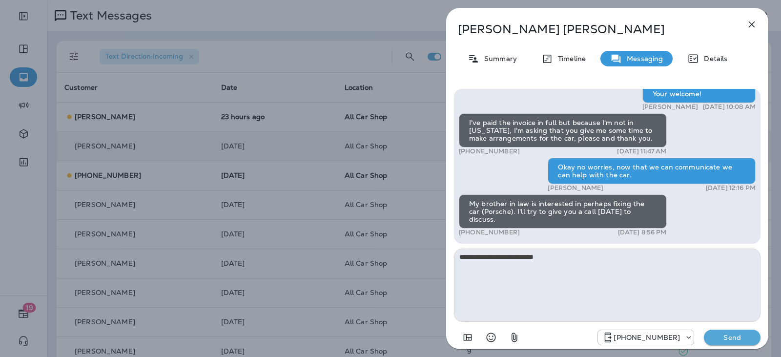 The image size is (781, 357). What do you see at coordinates (563, 211) in the screenshot?
I see `div: My brother in law is interested in perhaps fixing the car (Porsche). I'll try to give you a call ...` at bounding box center [563, 211].